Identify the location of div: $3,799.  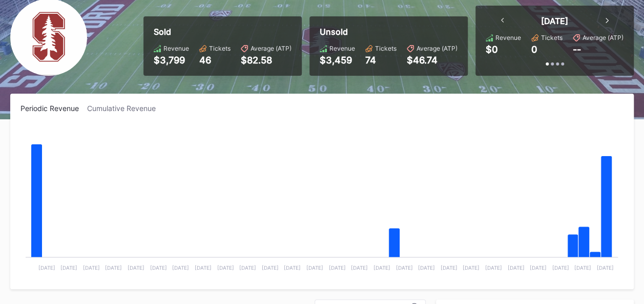
(171, 60).